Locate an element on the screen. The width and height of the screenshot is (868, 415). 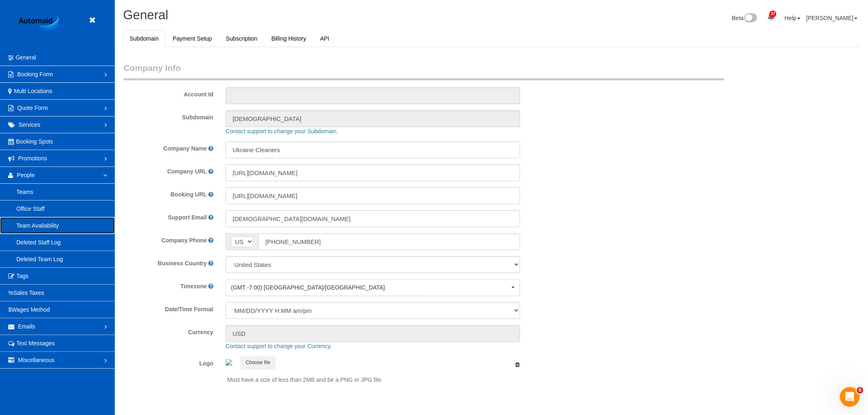
a: Billing History is located at coordinates (289, 39).